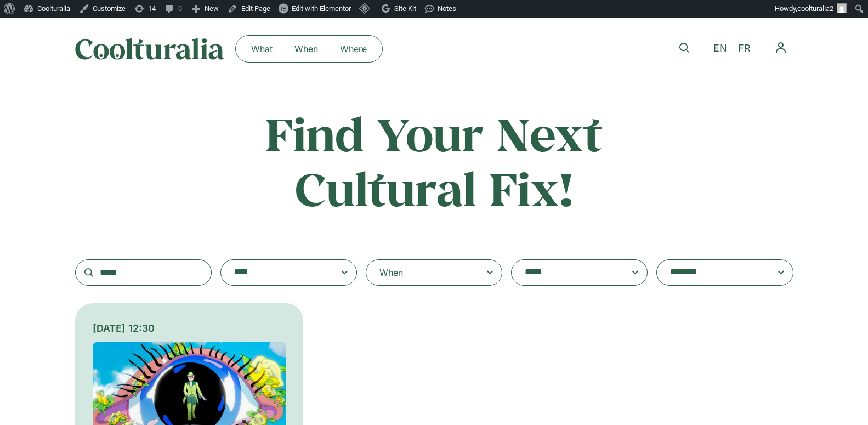  I want to click on span: FR, so click(745, 49).